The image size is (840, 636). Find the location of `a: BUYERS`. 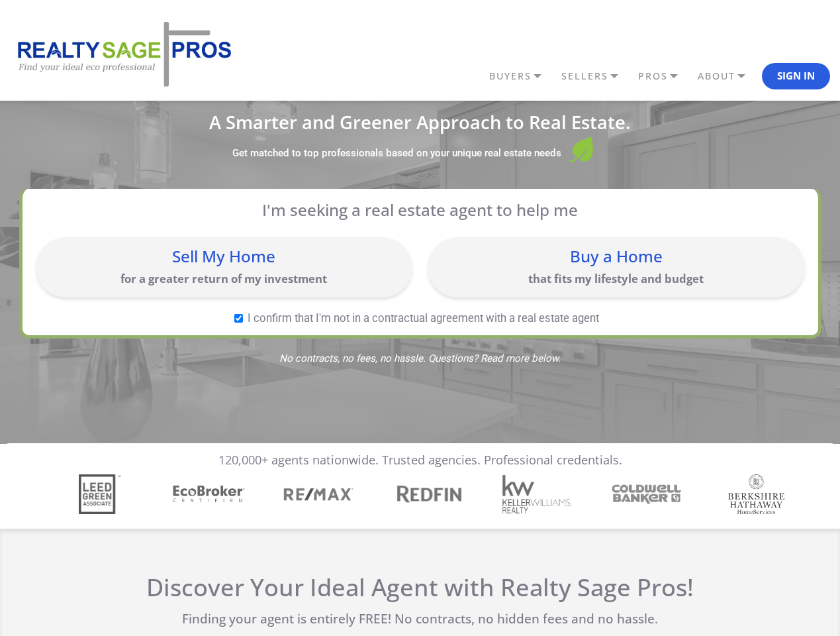

a: BUYERS is located at coordinates (521, 76).